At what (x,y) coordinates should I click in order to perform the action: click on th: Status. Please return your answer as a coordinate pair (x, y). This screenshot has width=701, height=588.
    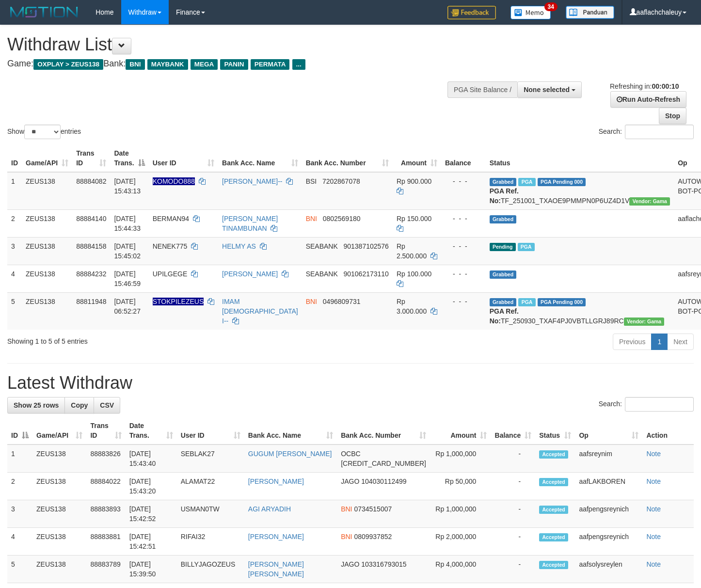
    Looking at the image, I should click on (580, 158).